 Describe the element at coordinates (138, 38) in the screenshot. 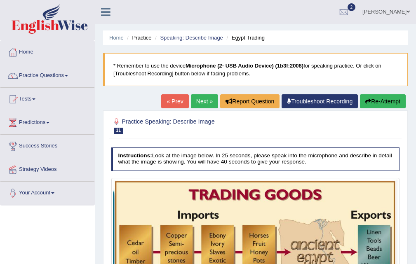

I see `li: Practice` at that location.